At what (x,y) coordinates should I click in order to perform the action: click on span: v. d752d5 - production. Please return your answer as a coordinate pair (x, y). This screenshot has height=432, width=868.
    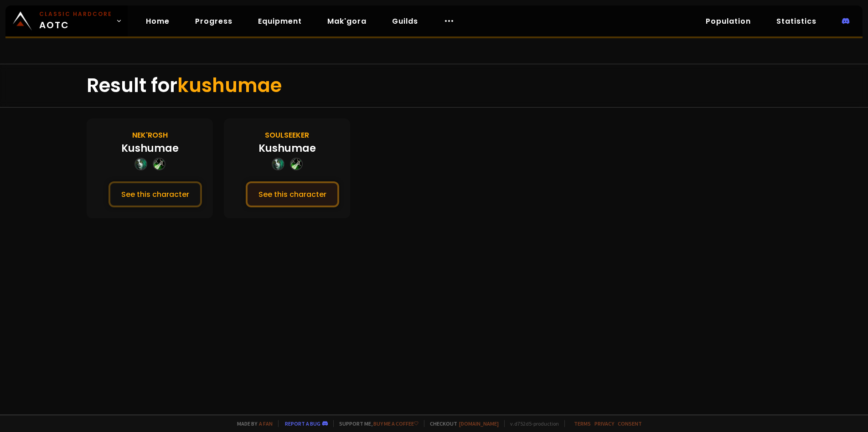
    Looking at the image, I should click on (531, 423).